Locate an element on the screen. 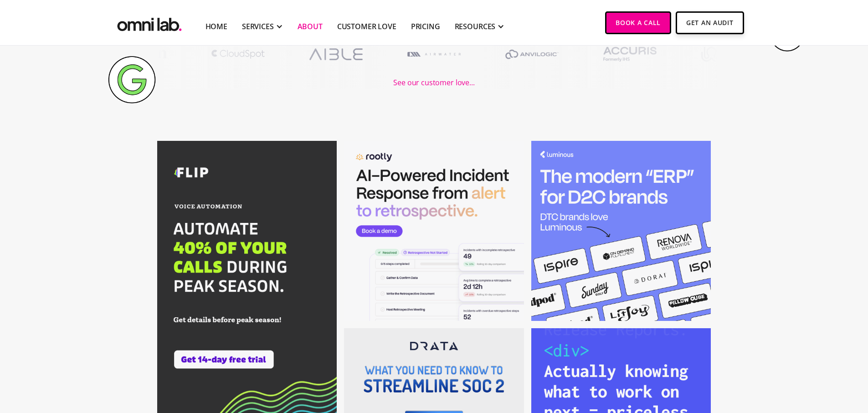  div: SERVICES is located at coordinates (258, 27).